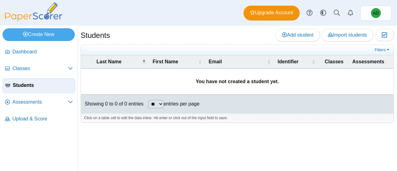  What do you see at coordinates (383, 50) in the screenshot?
I see `a: Filters` at bounding box center [383, 50].